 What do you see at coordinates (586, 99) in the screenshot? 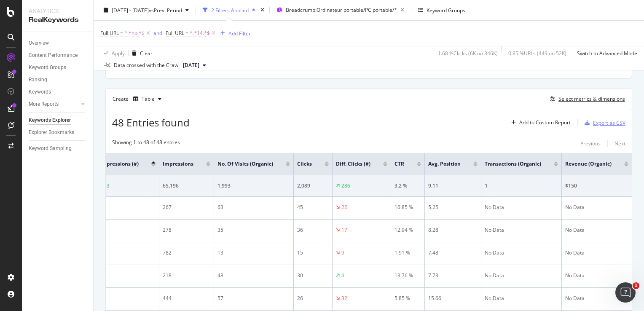
I see `button: Select metrics & dimensions` at bounding box center [586, 99].